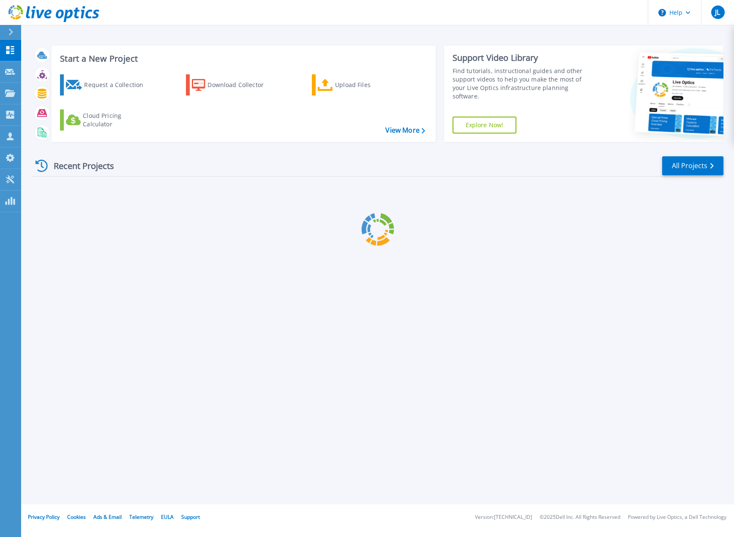 Image resolution: width=734 pixels, height=537 pixels. Describe the element at coordinates (79, 166) in the screenshot. I see `div: Recent Projects` at that location.